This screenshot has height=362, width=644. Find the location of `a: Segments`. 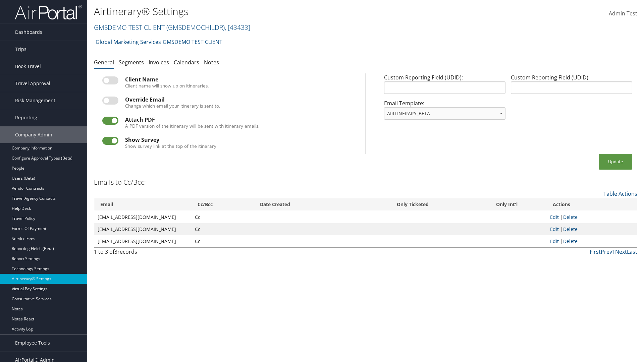

a: Segments is located at coordinates (131, 62).